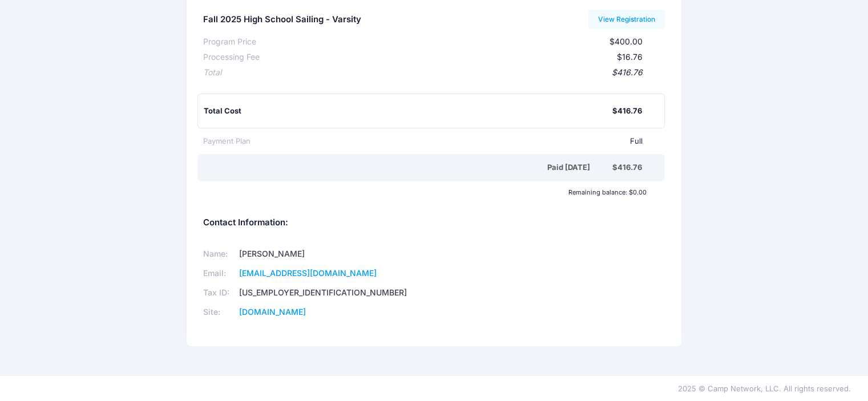 The image size is (868, 401). Describe the element at coordinates (446, 141) in the screenshot. I see `div: Full` at that location.